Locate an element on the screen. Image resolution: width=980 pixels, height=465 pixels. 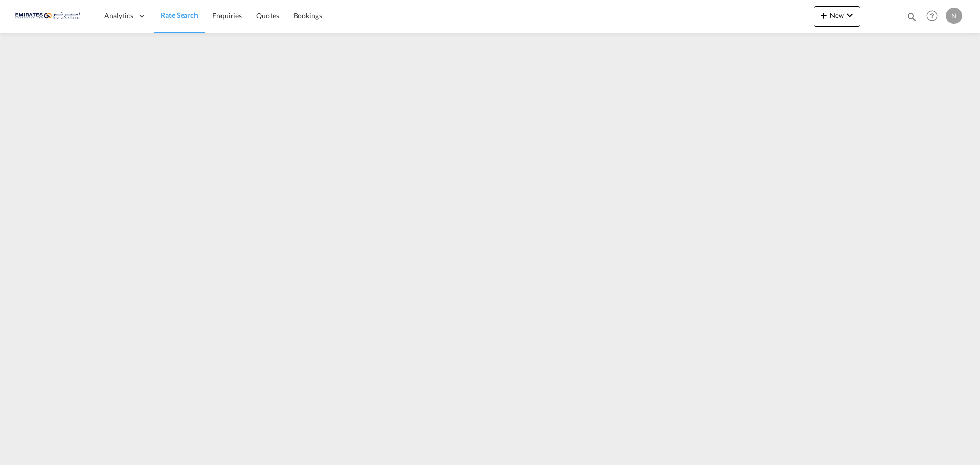
span: Enquiries is located at coordinates (227, 15).